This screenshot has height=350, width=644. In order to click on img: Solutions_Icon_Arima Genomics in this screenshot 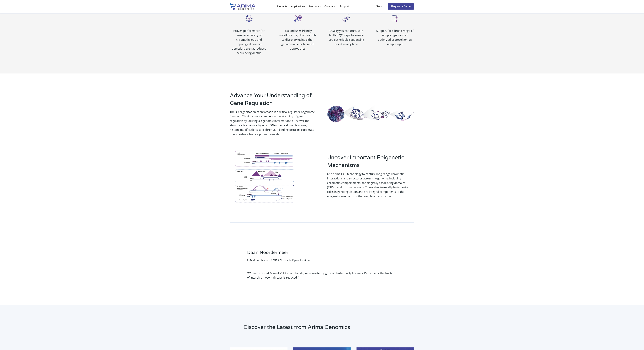, I will do `click(298, 18)`.